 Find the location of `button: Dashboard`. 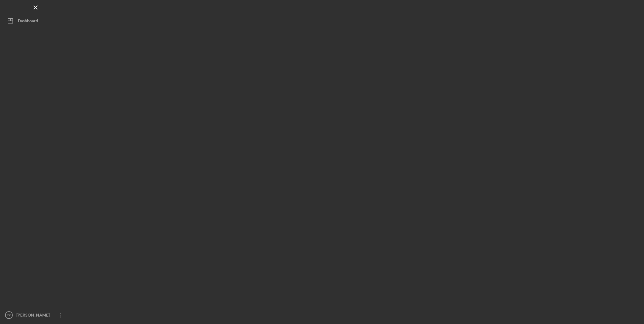

button: Dashboard is located at coordinates (36, 21).